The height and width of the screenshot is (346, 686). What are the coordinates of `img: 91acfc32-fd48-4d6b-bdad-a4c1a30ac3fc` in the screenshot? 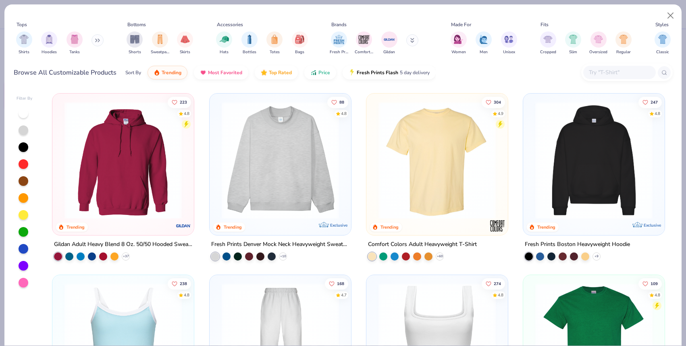 It's located at (594, 160).